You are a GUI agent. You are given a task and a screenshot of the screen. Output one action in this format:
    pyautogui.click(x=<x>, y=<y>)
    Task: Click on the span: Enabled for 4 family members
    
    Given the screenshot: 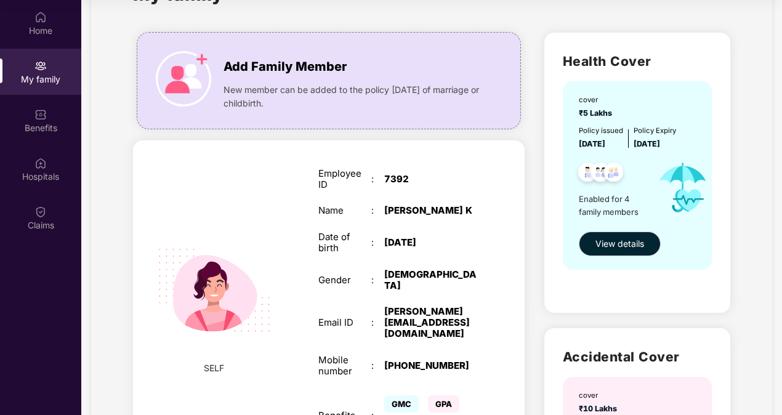 What is the action you would take?
    pyautogui.click(x=614, y=205)
    